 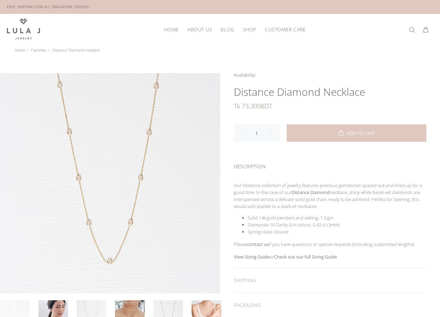 I want to click on strong: View Sizing Guide, so click(x=251, y=256).